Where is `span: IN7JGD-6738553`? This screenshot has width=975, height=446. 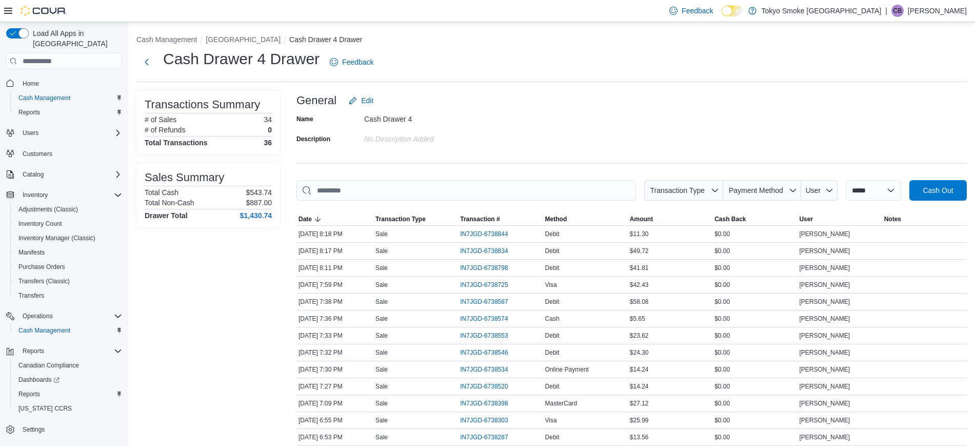
span: IN7JGD-6738553 is located at coordinates (484, 336).